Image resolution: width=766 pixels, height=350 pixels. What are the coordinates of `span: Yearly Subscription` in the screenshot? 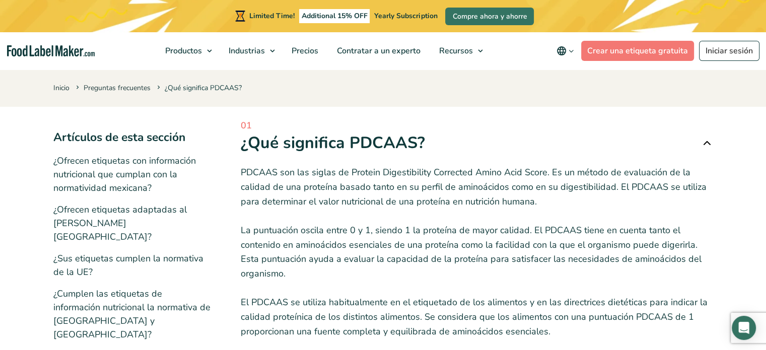 It's located at (405, 16).